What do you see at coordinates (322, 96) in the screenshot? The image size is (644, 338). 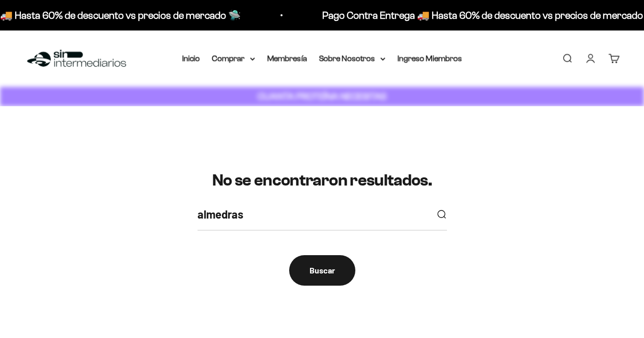 I see `strong: CUANTA PROTEÍNA NECESITAS` at bounding box center [322, 96].